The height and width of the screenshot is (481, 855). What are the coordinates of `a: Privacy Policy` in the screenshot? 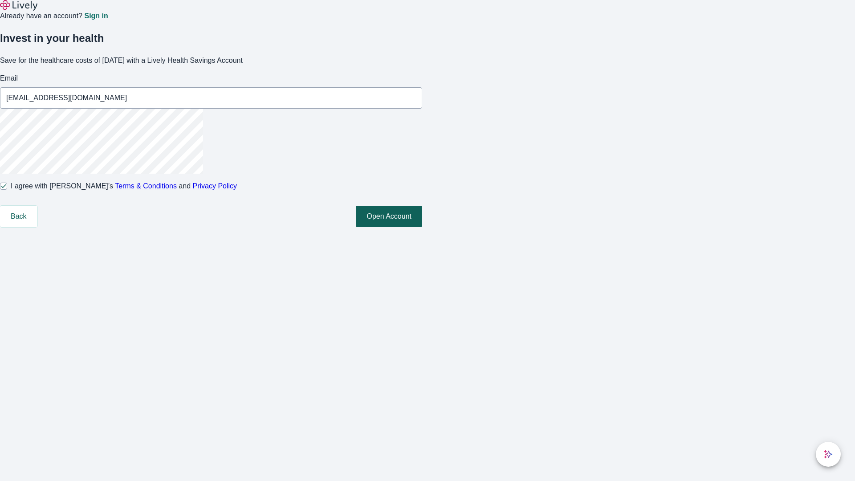 It's located at (215, 186).